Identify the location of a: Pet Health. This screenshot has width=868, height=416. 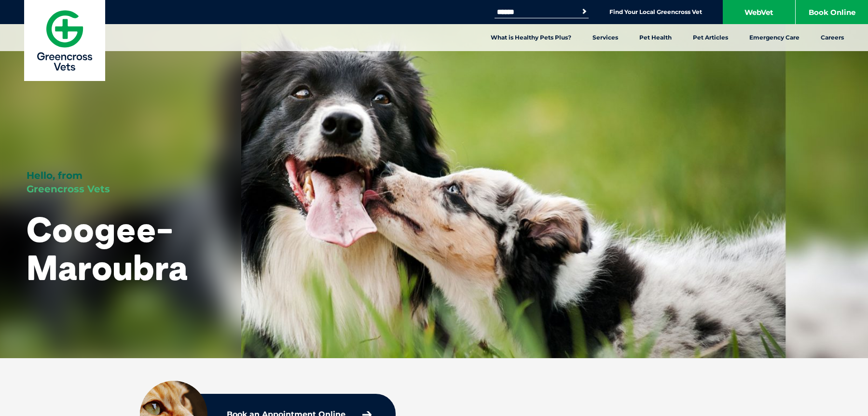
(655, 38).